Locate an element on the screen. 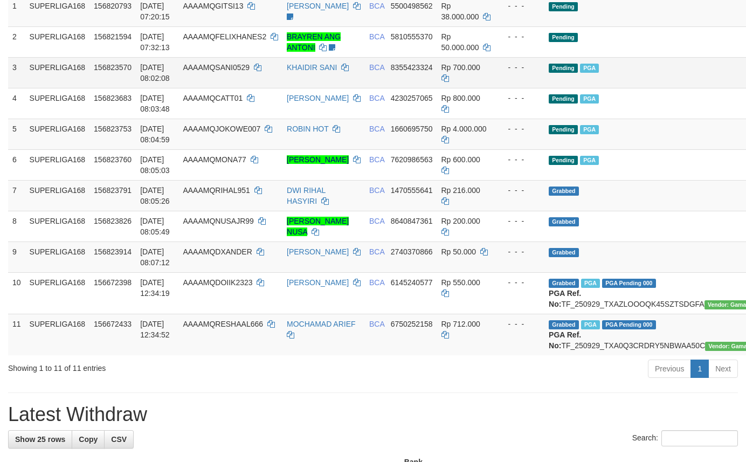 The image size is (746, 462). span: Copy 6750252158 to clipboard is located at coordinates (412, 324).